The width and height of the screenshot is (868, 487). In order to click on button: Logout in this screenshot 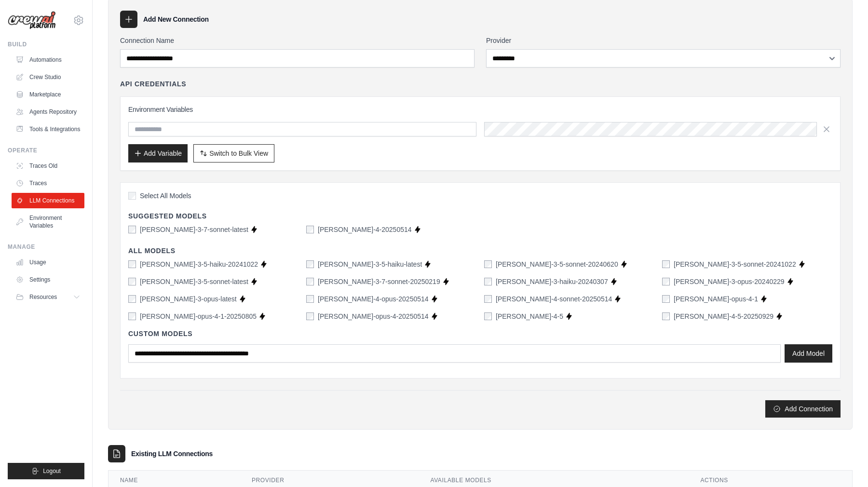, I will do `click(45, 471)`.